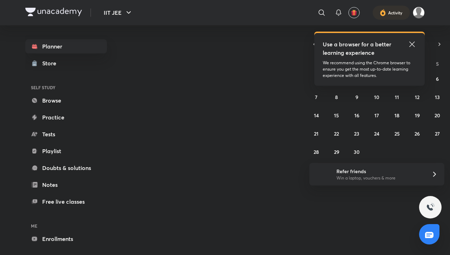  I want to click on button: avatar, so click(354, 13).